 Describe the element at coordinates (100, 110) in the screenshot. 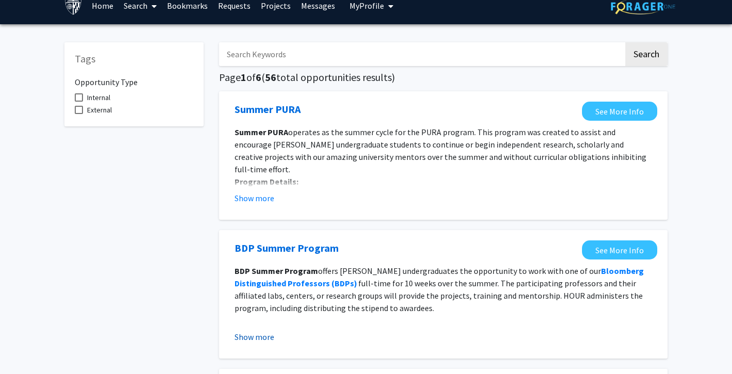

I see `span: External` at that location.